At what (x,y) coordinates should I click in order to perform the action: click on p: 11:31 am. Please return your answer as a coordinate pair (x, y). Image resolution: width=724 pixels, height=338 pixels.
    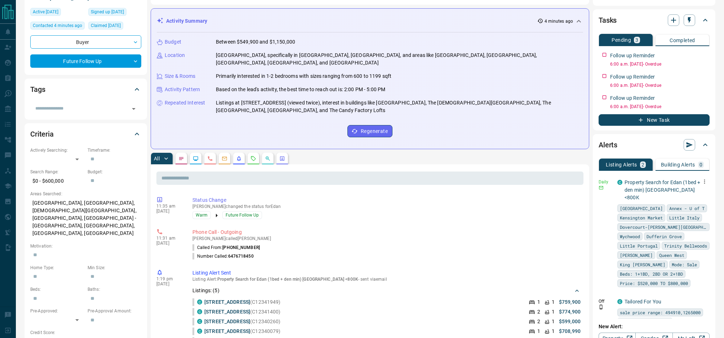
    Looking at the image, I should click on (169, 238).